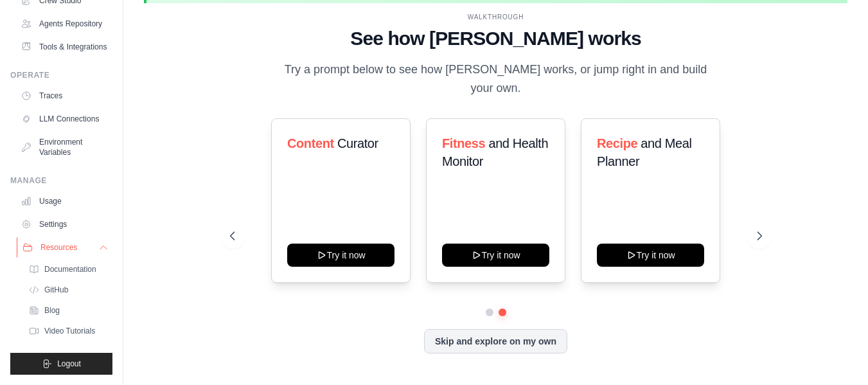  I want to click on span: Logout, so click(69, 364).